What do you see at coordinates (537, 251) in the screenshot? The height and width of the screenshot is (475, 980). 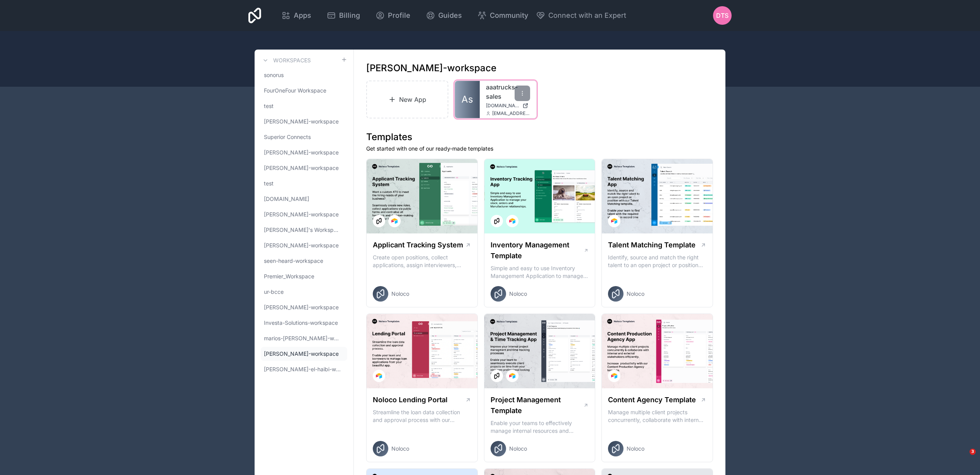 I see `h1: Inventory Management Template` at bounding box center [537, 251].